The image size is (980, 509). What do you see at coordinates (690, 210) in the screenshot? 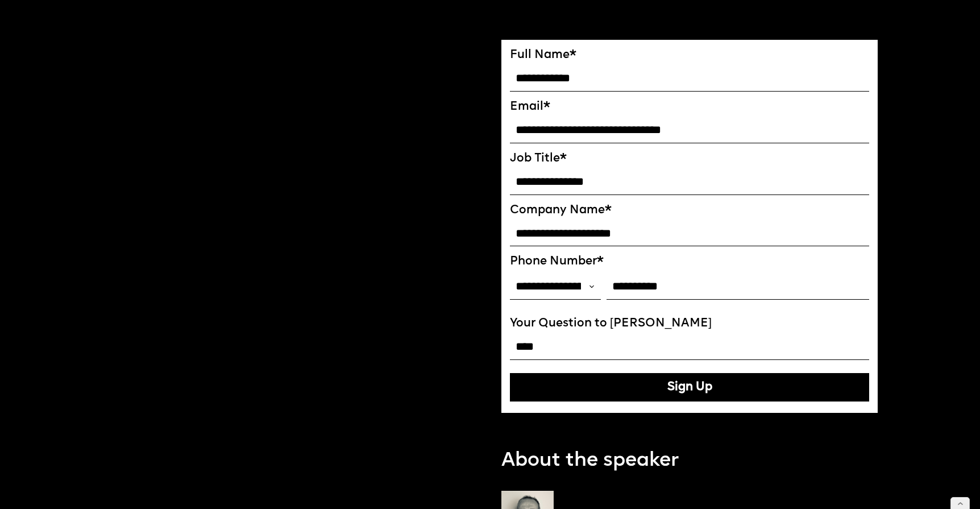
I see `label: Company Name` at bounding box center [690, 210].